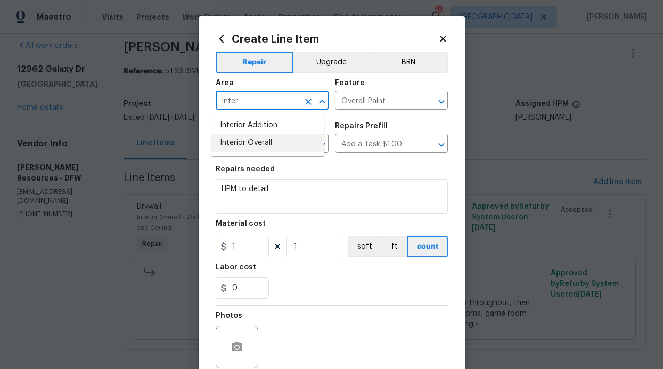 Image resolution: width=663 pixels, height=369 pixels. Describe the element at coordinates (327, 39) in the screenshot. I see `h2: Create Line Item` at that location.